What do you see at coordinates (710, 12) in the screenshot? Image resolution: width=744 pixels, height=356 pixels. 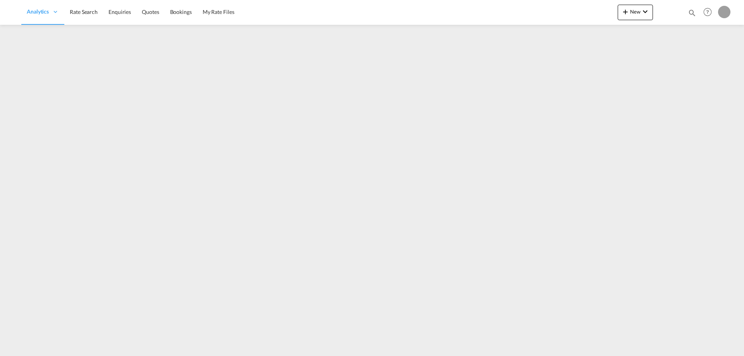 I see `div: Help` at bounding box center [710, 12].